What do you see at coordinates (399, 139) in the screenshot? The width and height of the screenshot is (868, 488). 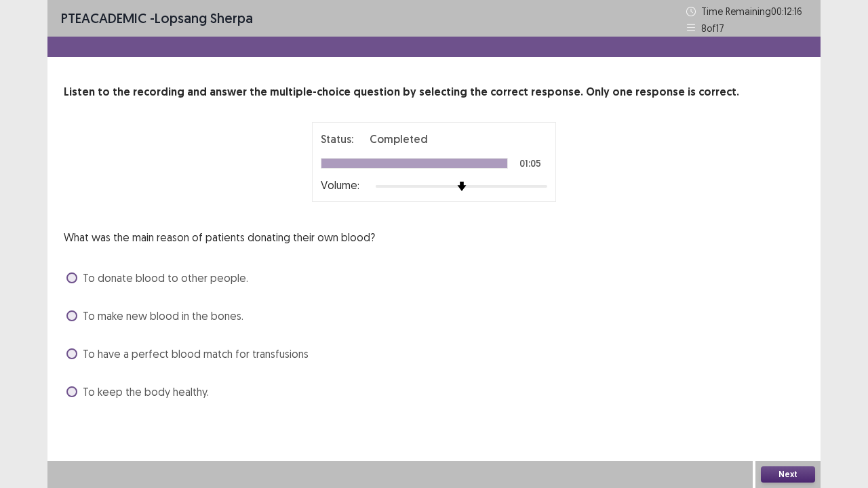 I see `p: Completed` at bounding box center [399, 139].